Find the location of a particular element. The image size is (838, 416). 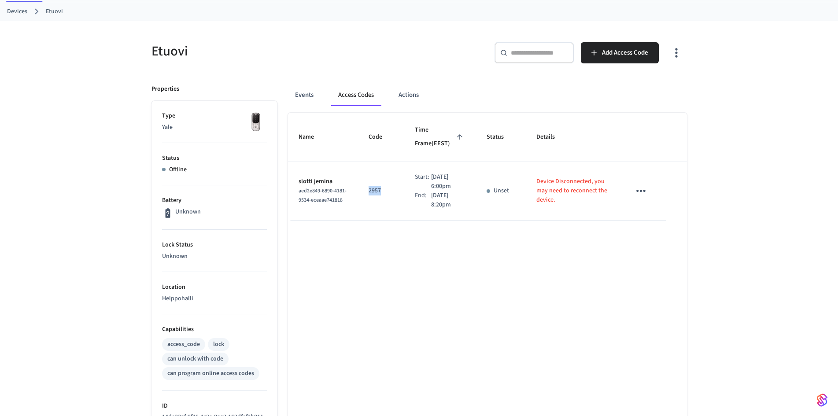

span: Details is located at coordinates (551, 137).